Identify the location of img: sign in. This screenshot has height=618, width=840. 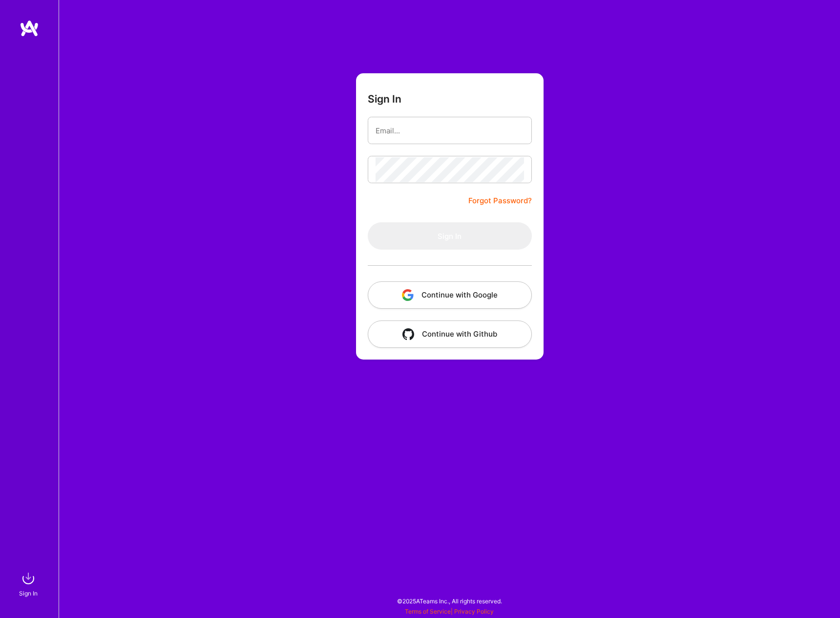
(29, 579).